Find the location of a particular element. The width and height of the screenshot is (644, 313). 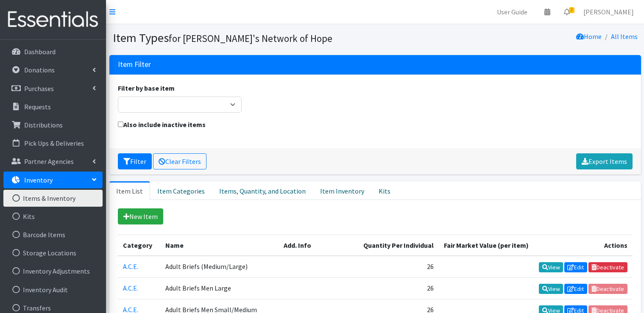

p: Donations is located at coordinates (40, 70).